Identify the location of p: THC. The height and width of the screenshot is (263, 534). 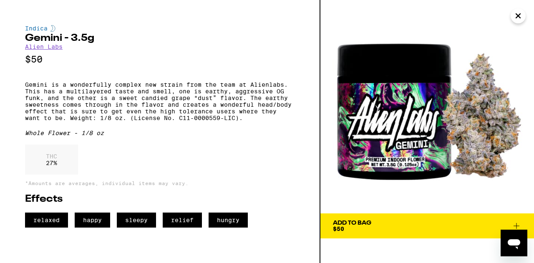
(51, 157).